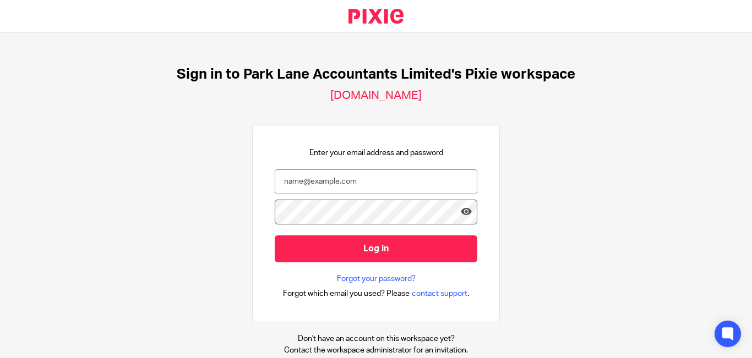 The image size is (752, 358). What do you see at coordinates (346, 294) in the screenshot?
I see `span: Forgot which email you used? Please` at bounding box center [346, 294].